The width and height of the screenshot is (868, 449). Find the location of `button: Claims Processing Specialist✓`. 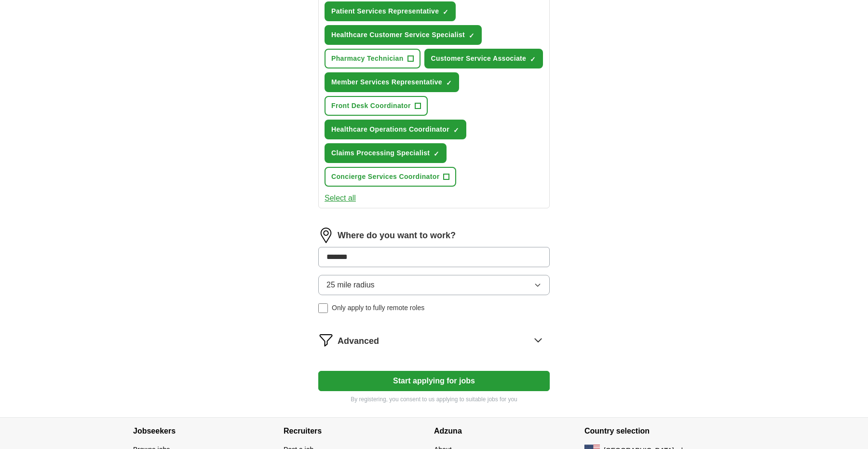

button: Claims Processing Specialist✓ is located at coordinates (386, 153).